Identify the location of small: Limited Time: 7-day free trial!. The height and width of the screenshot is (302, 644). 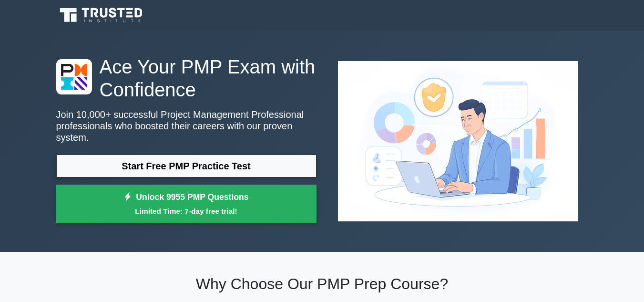
(186, 211).